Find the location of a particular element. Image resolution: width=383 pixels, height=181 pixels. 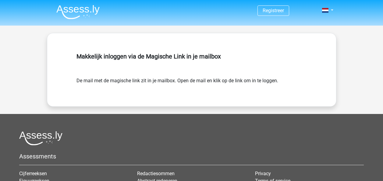

a: Redactiesommen is located at coordinates (156, 173).